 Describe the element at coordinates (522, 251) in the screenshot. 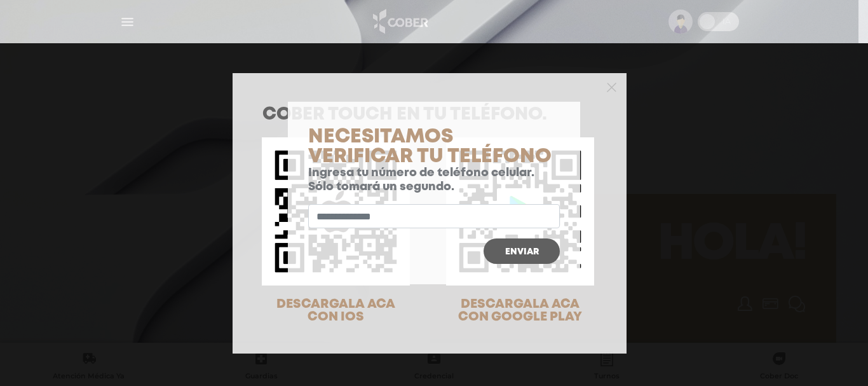

I see `button: Enviar` at that location.